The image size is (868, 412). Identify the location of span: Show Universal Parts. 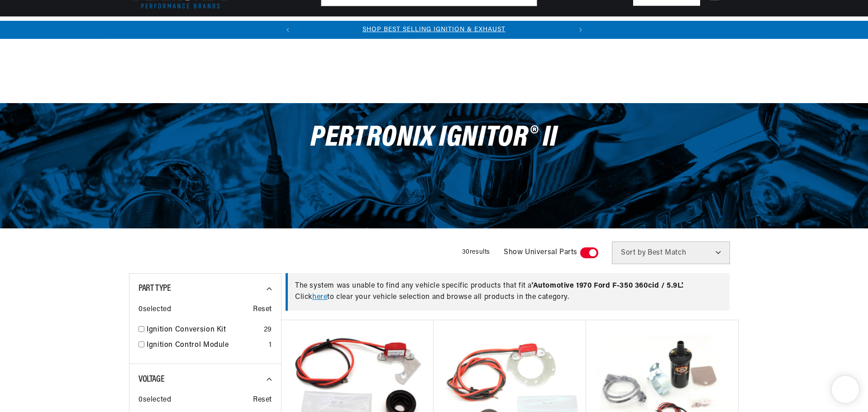
(540, 253).